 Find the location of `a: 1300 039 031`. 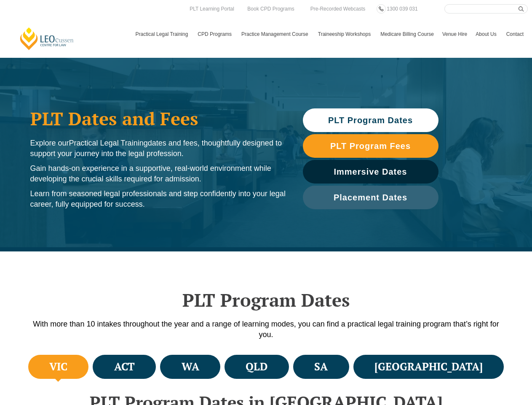

a: 1300 039 031 is located at coordinates (402, 9).